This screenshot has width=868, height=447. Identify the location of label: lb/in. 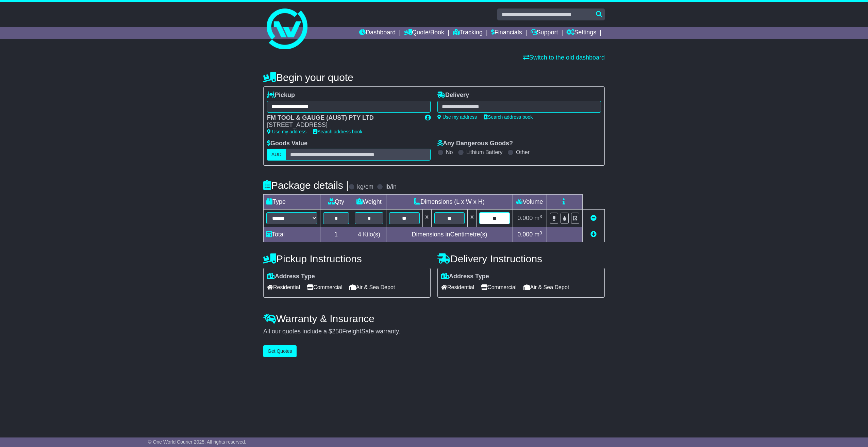
(391, 187).